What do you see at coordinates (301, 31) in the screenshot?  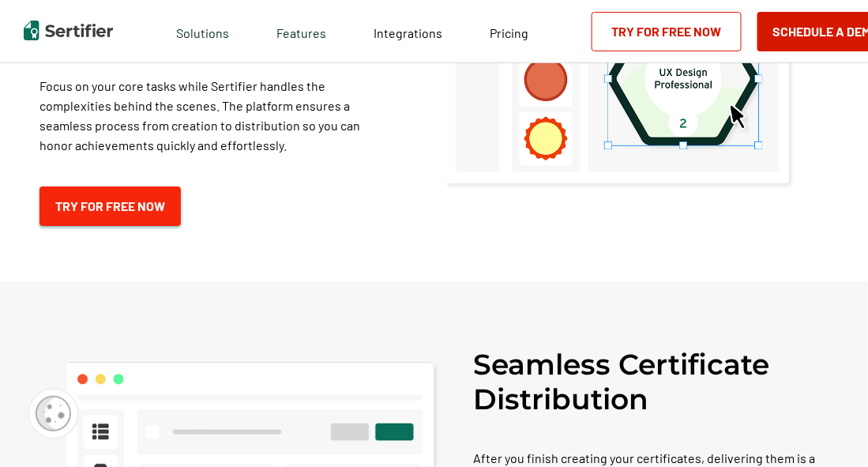 I see `span: Features` at bounding box center [301, 31].